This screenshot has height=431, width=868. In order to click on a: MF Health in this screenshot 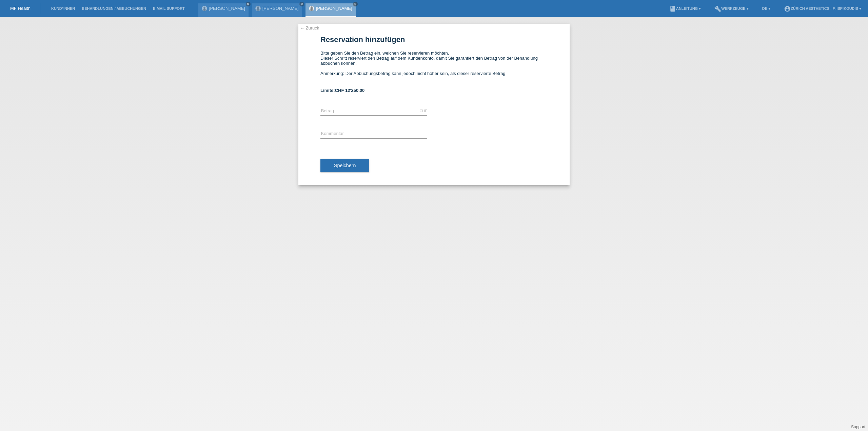, I will do `click(21, 8)`.